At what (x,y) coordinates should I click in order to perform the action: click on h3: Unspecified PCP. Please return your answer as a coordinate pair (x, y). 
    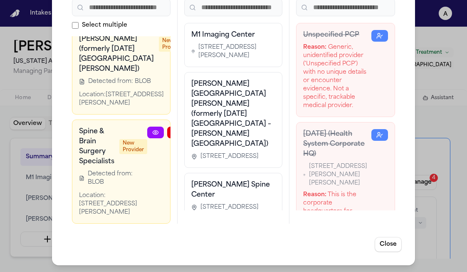
    Looking at the image, I should click on (337, 35).